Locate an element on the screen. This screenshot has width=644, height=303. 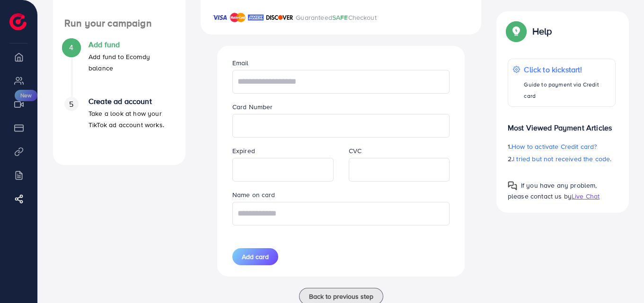
label: CVC is located at coordinates (355, 151).